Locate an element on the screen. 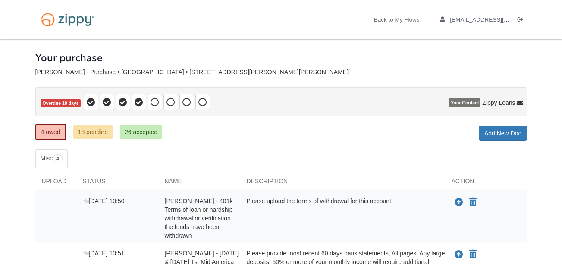 The image size is (562, 264). button: Upload Andrea Reinhart - June & July 2025 1st Mid America CU statements - Transaction history fro... is located at coordinates (459, 254).